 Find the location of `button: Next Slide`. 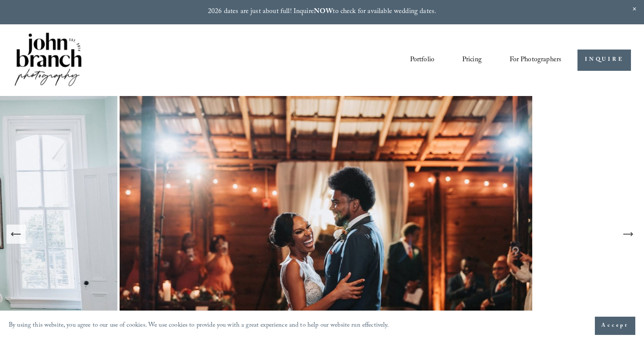

button: Next Slide is located at coordinates (628, 234).